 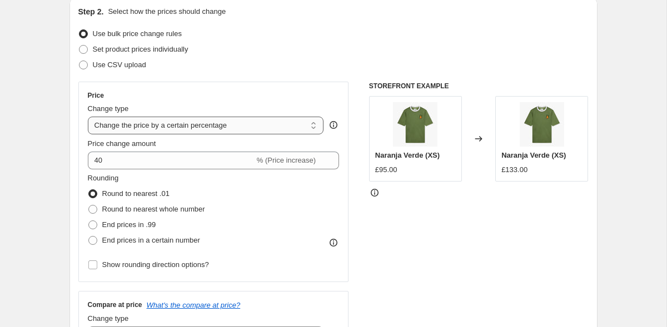 I want to click on button: What's the compare at price?, so click(x=193, y=305).